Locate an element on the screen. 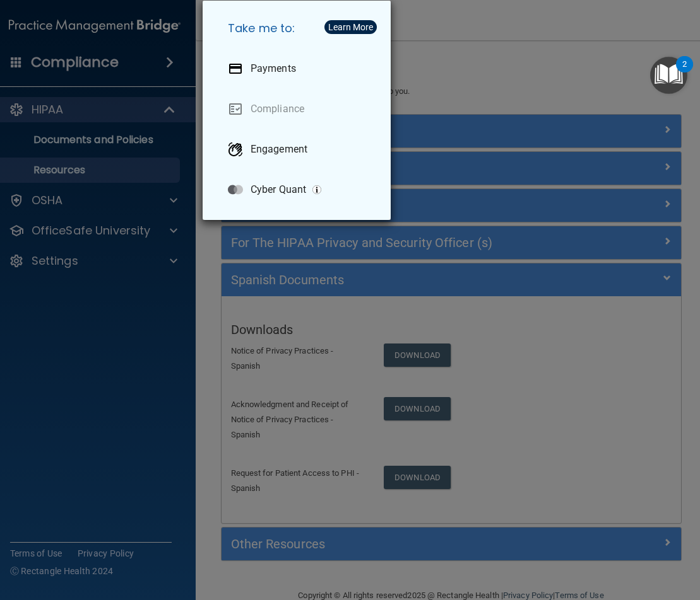 The image size is (700, 600). div: Learn More is located at coordinates (350, 27).